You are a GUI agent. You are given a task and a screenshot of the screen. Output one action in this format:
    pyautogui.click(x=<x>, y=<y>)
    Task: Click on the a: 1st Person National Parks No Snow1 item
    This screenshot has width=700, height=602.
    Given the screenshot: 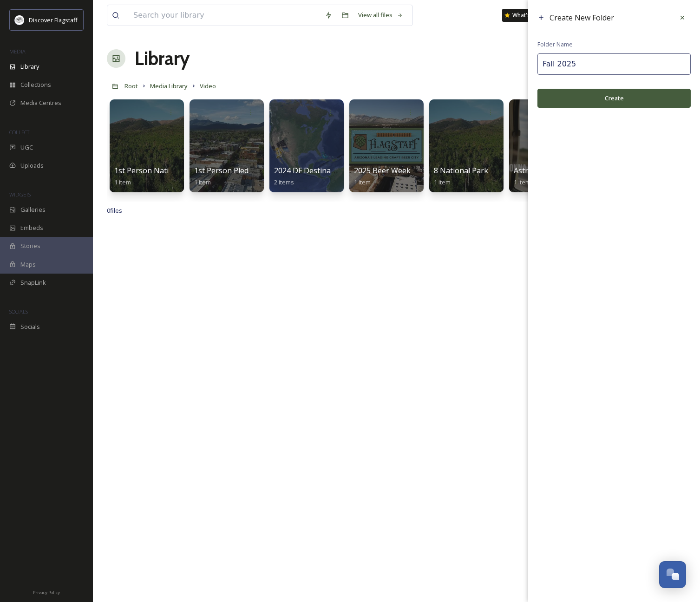 What is the action you would take?
    pyautogui.click(x=176, y=176)
    